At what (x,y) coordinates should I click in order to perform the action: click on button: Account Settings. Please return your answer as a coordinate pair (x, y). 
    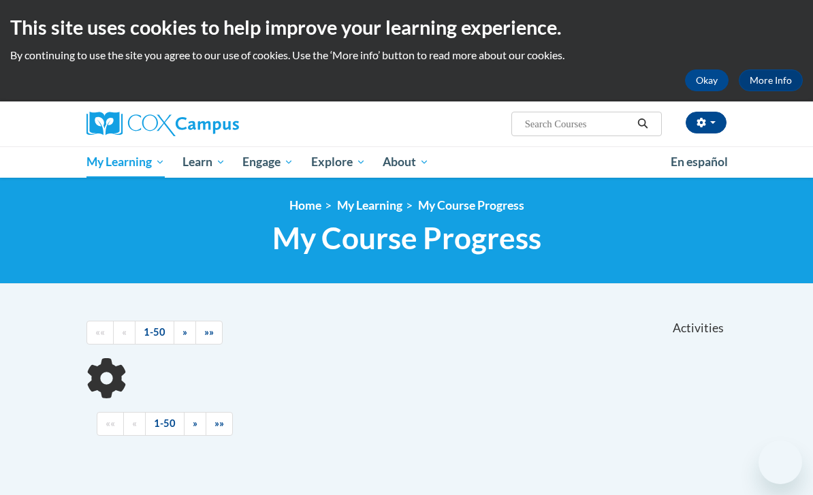
    Looking at the image, I should click on (706, 123).